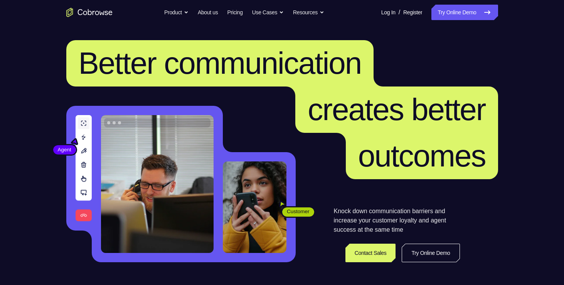 The image size is (564, 285). What do you see at coordinates (235, 12) in the screenshot?
I see `a: Pricing` at bounding box center [235, 12].